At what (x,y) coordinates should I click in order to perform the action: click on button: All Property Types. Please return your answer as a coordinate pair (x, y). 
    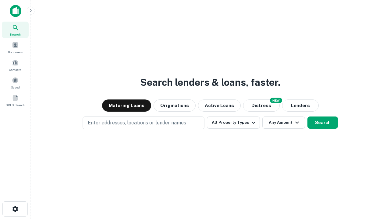
    Looking at the image, I should click on (233, 123).